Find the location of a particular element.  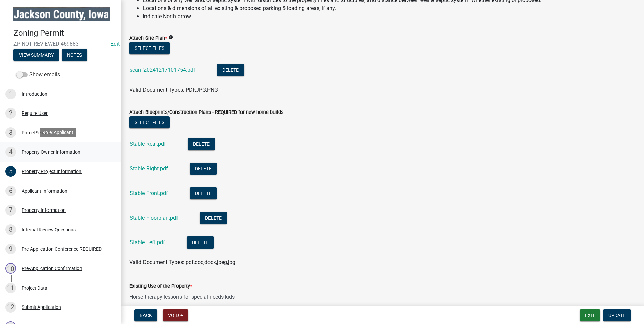

span: ZP-NOT REVIEWED-469883 is located at coordinates (61, 44).